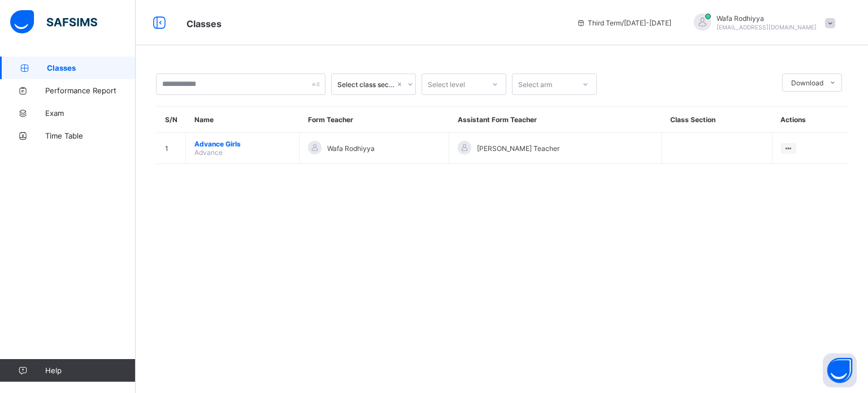 This screenshot has width=868, height=393. What do you see at coordinates (624, 22) in the screenshot?
I see `span: session/term information` at bounding box center [624, 22].